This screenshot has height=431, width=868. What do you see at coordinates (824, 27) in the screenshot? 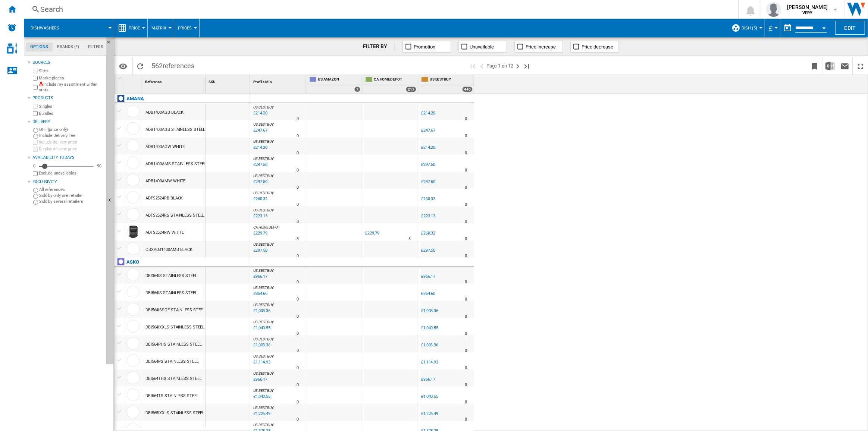
I see `button: Open calendar` at bounding box center [824, 27].